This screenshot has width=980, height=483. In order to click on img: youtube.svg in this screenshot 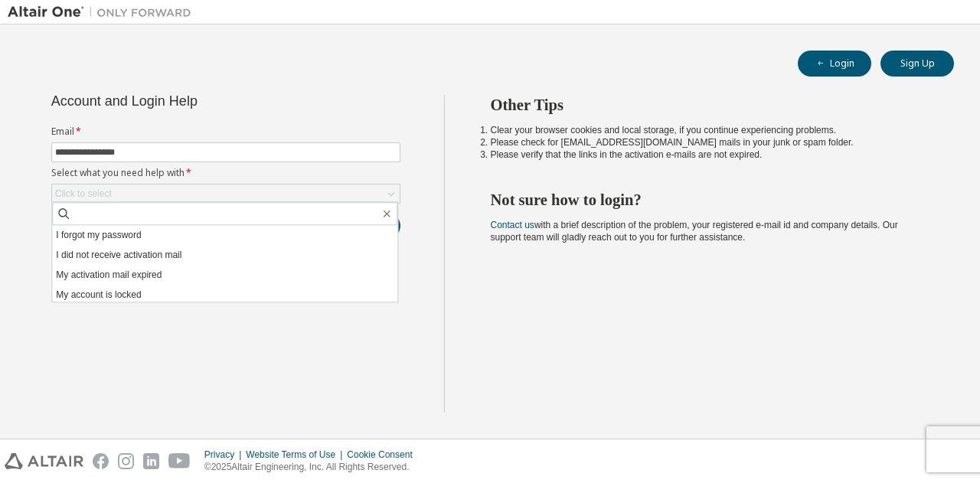, I will do `click(179, 461)`.